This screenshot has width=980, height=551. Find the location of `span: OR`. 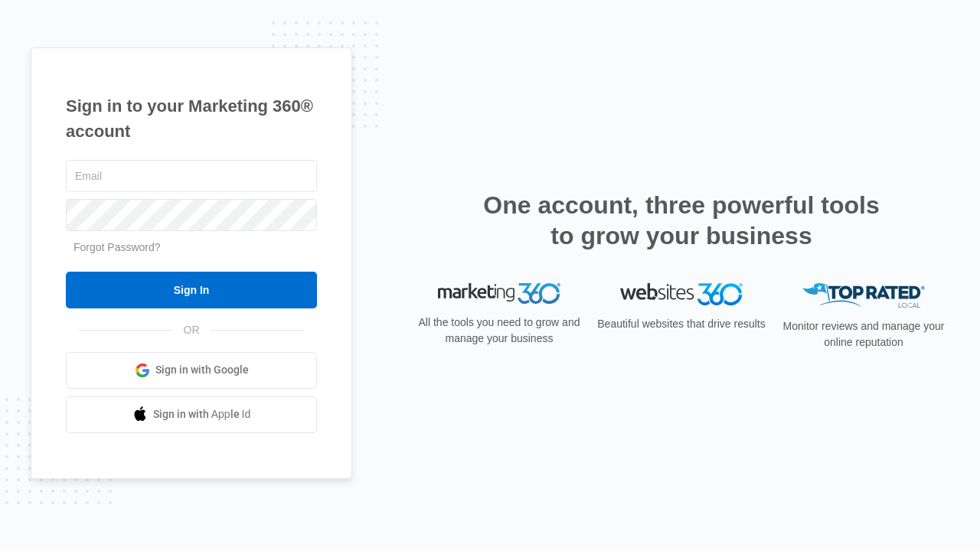

span: OR is located at coordinates (191, 330).